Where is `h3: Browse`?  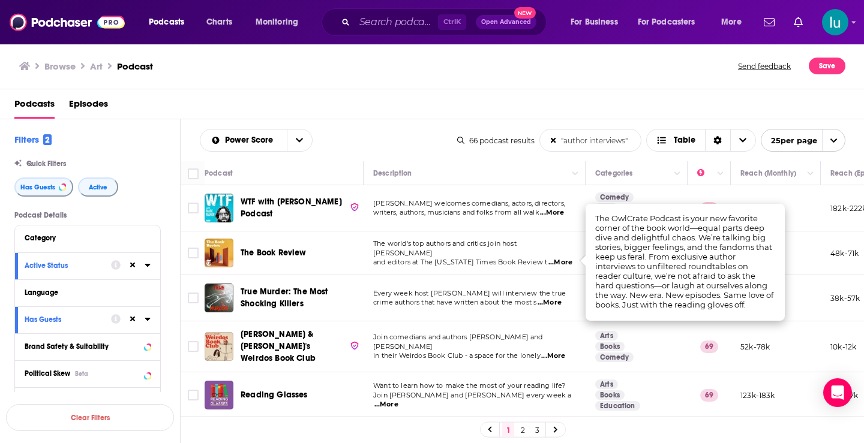
h3: Browse is located at coordinates (60, 66).